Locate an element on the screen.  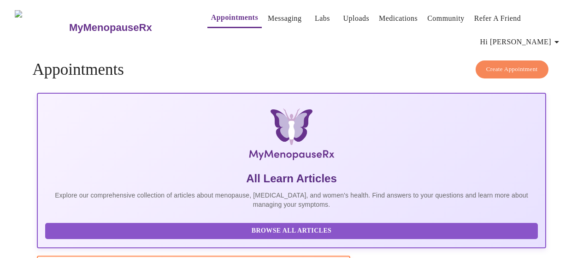
h5: All Learn Articles is located at coordinates (291, 178).